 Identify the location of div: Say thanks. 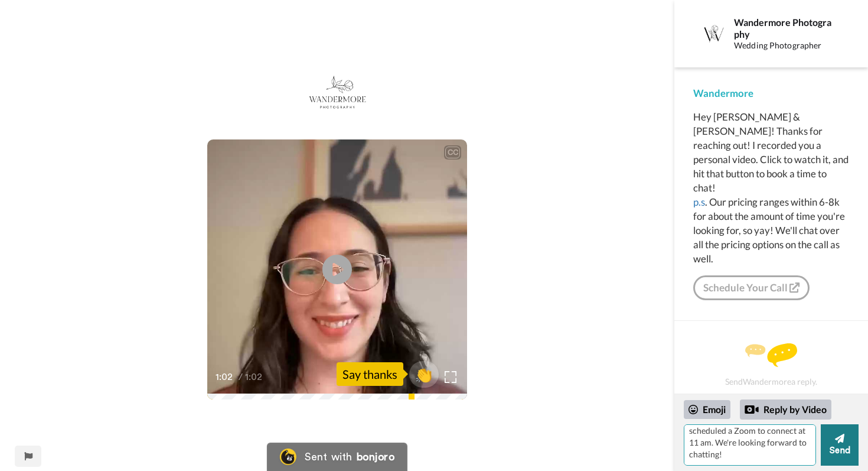
(370, 374).